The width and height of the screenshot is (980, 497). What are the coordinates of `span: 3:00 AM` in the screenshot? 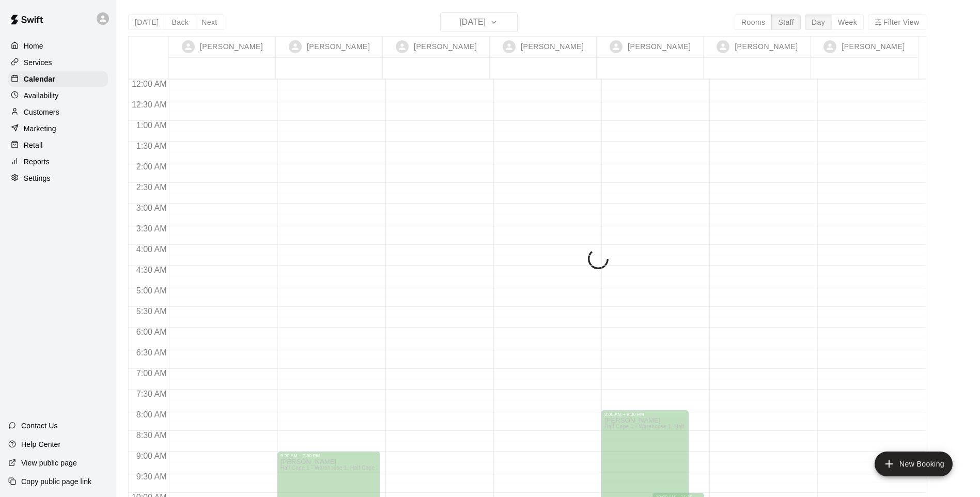 It's located at (151, 207).